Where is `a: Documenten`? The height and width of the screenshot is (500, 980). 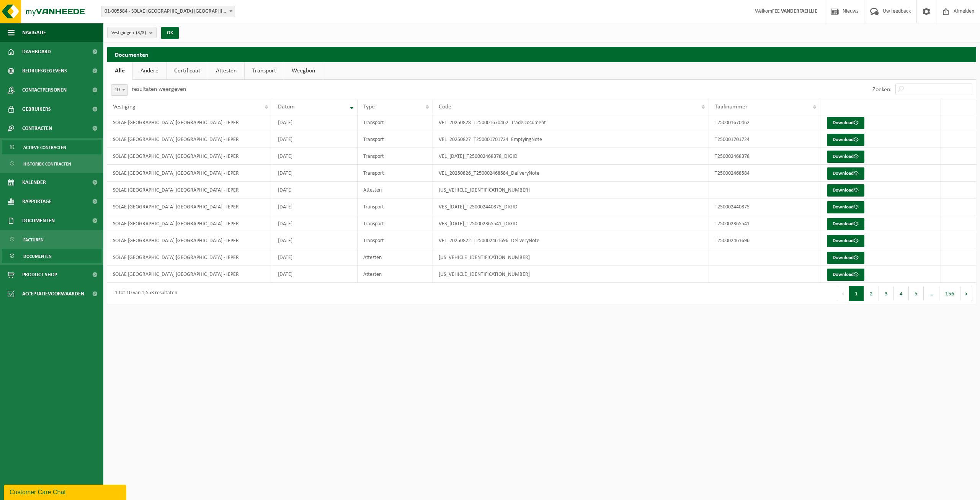
a: Documenten is located at coordinates (52, 256).